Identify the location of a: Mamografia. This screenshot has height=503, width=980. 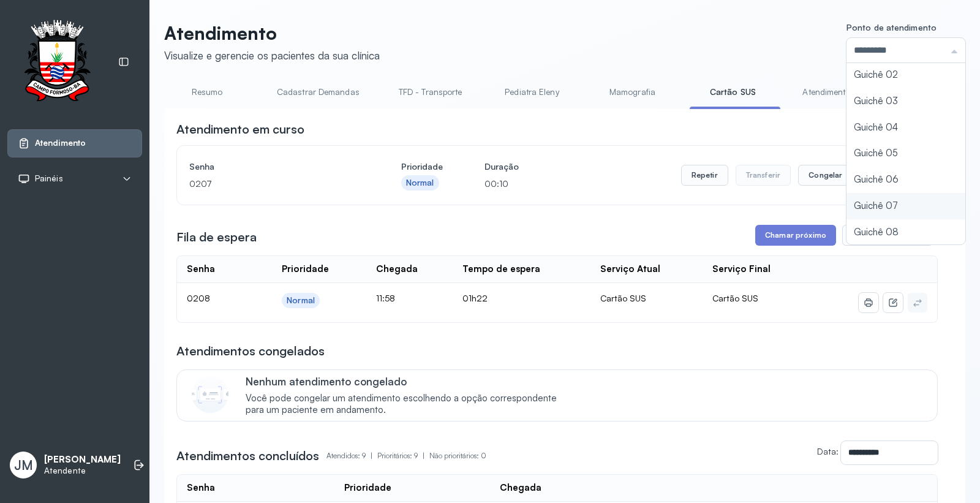
(632, 92).